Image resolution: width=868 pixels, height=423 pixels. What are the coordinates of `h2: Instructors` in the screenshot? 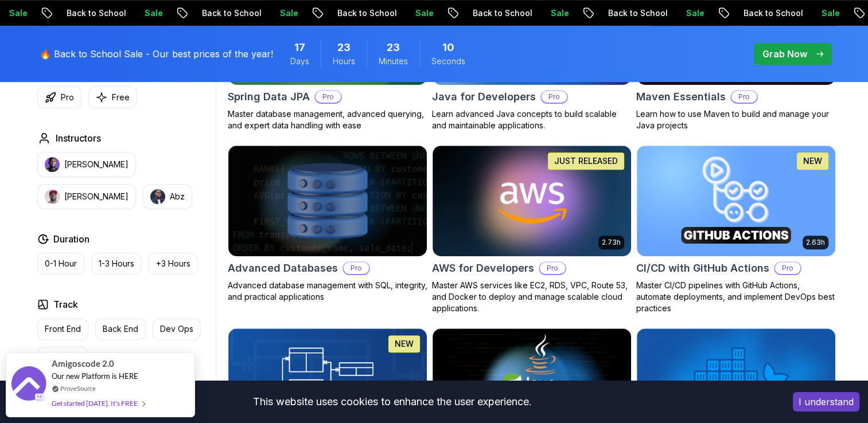 It's located at (78, 138).